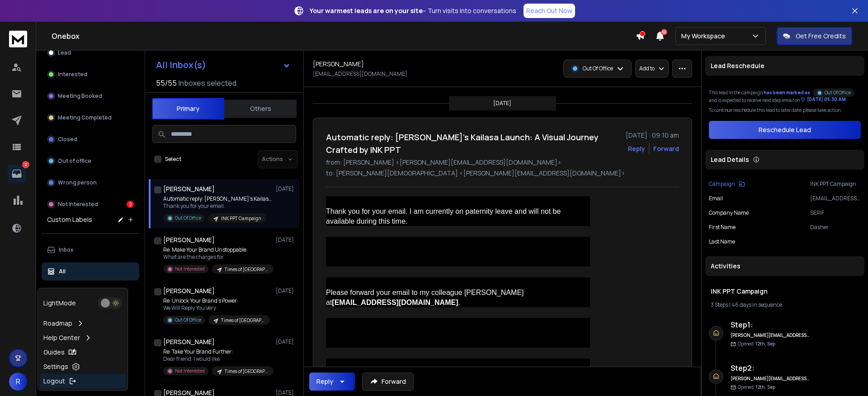 This screenshot has width=868, height=396. What do you see at coordinates (730, 160) in the screenshot?
I see `p: Lead Details` at bounding box center [730, 160].